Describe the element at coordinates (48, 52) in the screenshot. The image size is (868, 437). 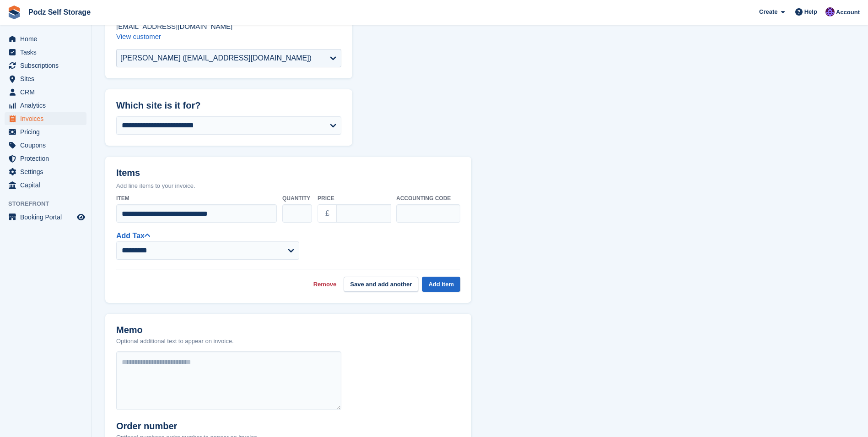
I see `span: Tasks` at that location.